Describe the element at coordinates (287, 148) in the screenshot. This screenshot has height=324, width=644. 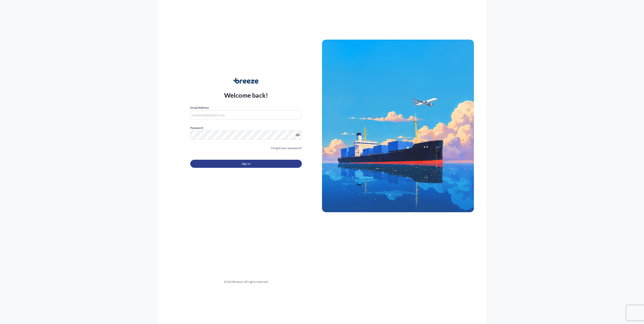
I see `a: Forgot your password?` at that location.